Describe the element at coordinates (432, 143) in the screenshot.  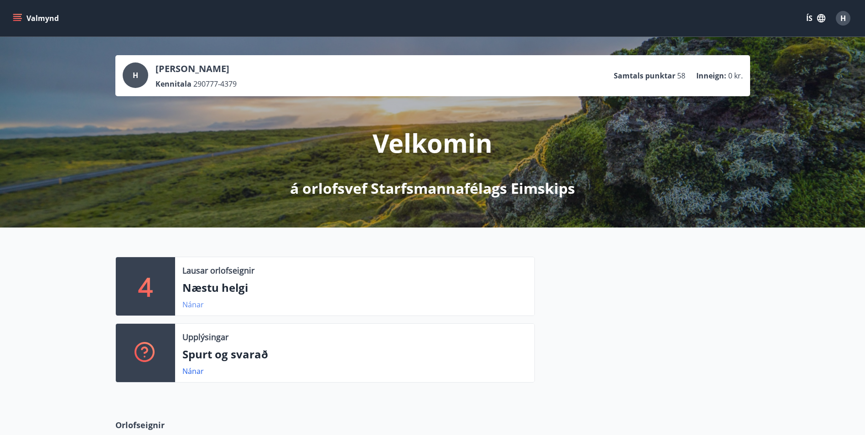
I see `p: Velkomin` at that location.